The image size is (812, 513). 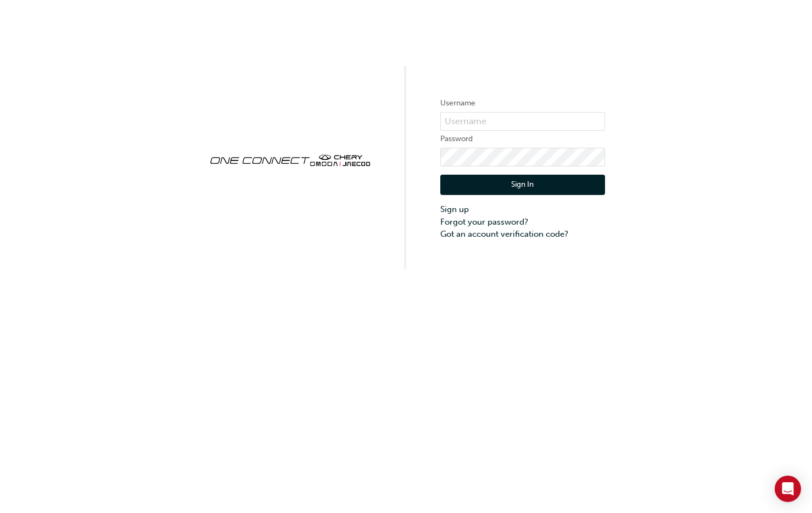 What do you see at coordinates (290, 160) in the screenshot?
I see `img: oneconnect` at bounding box center [290, 160].